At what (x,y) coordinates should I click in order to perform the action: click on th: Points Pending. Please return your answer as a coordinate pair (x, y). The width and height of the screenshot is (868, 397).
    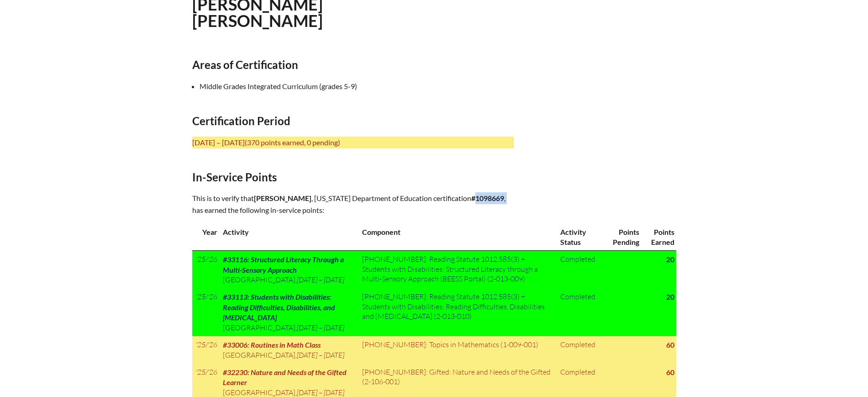
    Looking at the image, I should click on (622, 237).